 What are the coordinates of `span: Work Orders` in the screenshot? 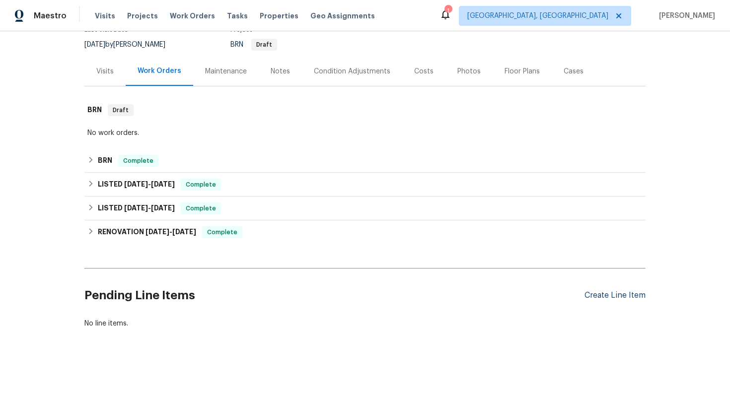 It's located at (192, 16).